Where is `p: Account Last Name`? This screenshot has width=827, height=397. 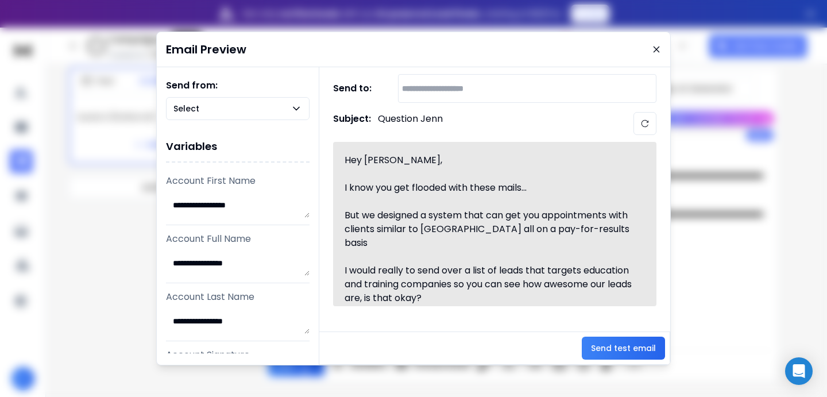
p: Account Last Name is located at coordinates (238, 297).